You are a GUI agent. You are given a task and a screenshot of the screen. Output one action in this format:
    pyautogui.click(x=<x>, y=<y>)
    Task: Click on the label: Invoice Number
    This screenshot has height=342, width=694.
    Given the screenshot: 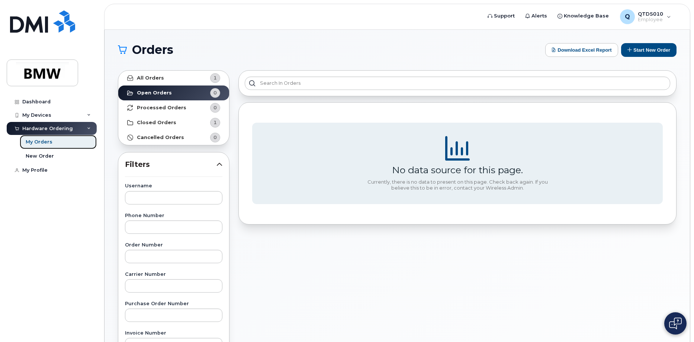 What is the action you would take?
    pyautogui.click(x=174, y=333)
    